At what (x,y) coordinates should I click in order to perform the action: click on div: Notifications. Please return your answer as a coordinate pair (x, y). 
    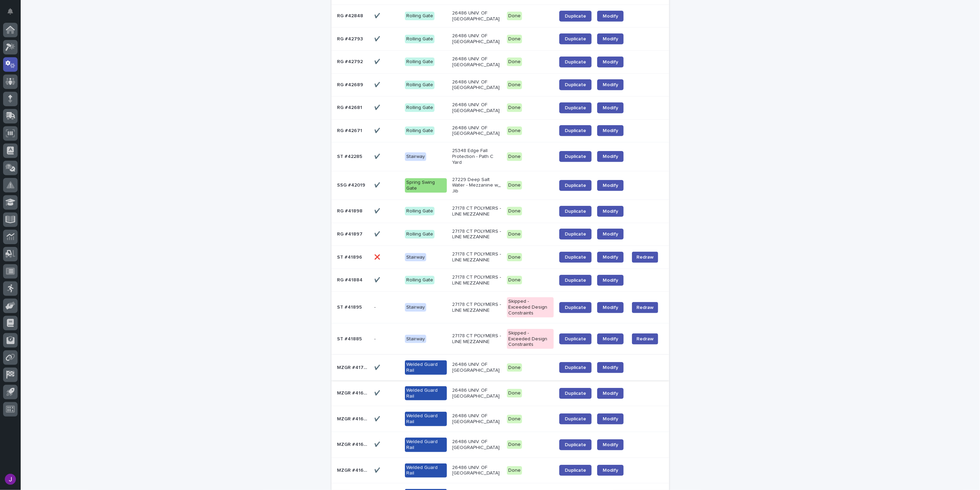
    Looking at the image, I should click on (13, 14).